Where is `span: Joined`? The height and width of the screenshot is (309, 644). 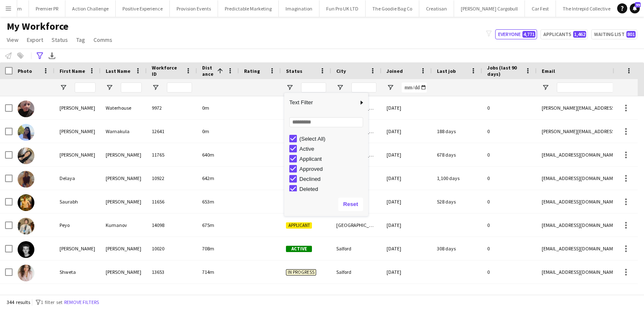
span: Joined is located at coordinates (395, 71).